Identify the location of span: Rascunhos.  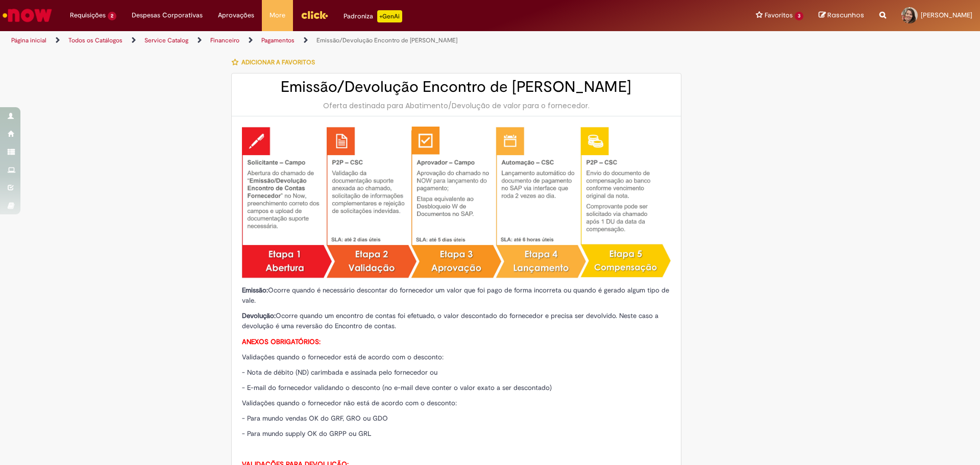
(846, 15).